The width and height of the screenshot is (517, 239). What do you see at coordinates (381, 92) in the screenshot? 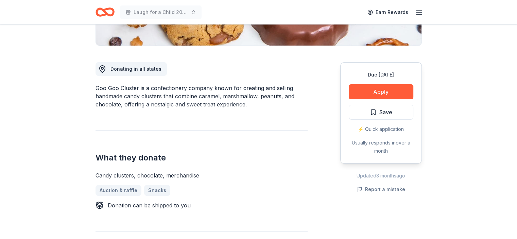
I see `button: Apply` at bounding box center [381, 92].